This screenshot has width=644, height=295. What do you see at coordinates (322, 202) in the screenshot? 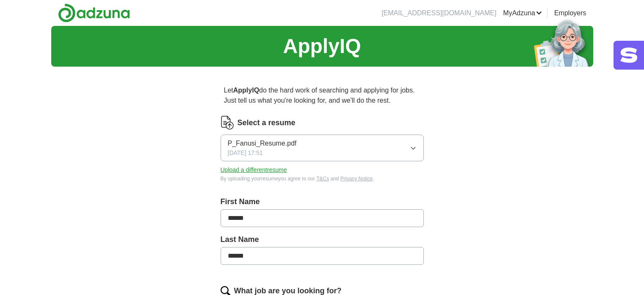
I see `label: First Name` at bounding box center [322, 202].